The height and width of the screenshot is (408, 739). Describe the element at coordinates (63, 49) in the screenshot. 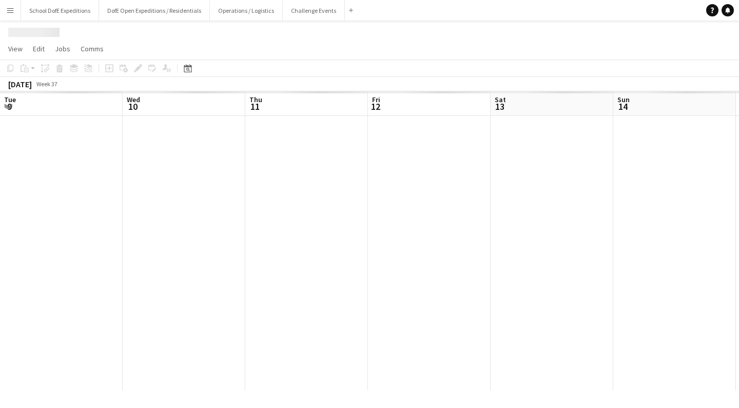

I see `a: Jobs` at that location.